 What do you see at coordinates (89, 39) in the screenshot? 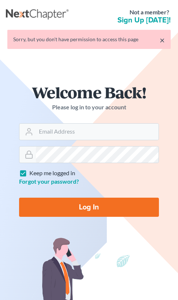
I see `div: Sorry, but you don't have permission to access this page` at bounding box center [89, 39].